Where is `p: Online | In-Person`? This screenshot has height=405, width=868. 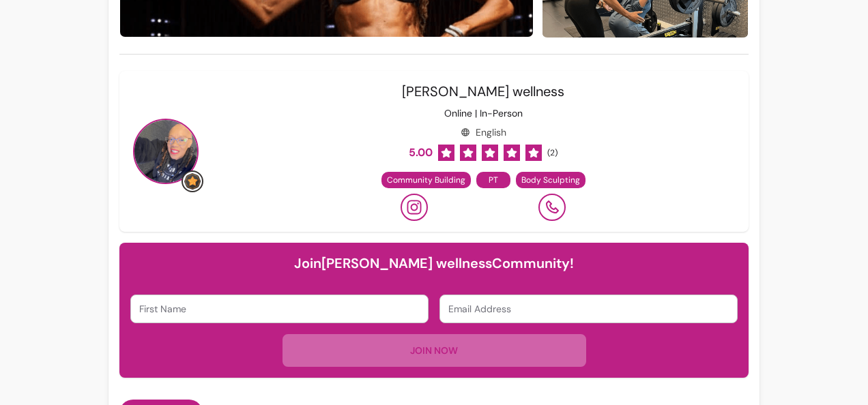 p: Online | In-Person is located at coordinates (484, 114).